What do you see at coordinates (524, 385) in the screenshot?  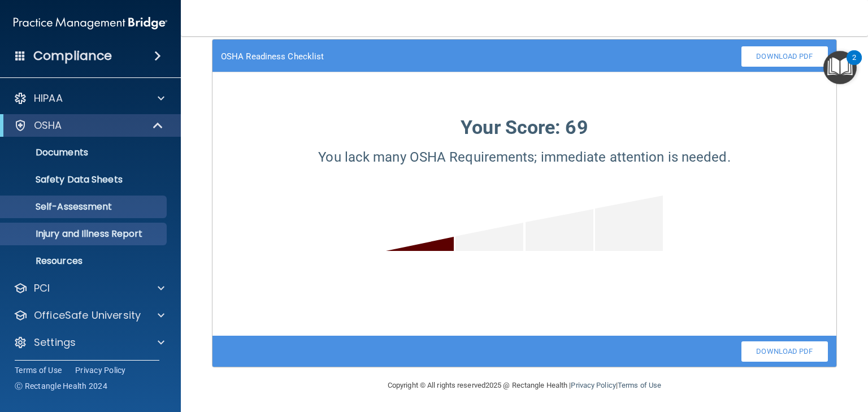 I see `div: Copyright © All rights reserved 2025 @ Rectangle Health | |` at bounding box center [524, 385].